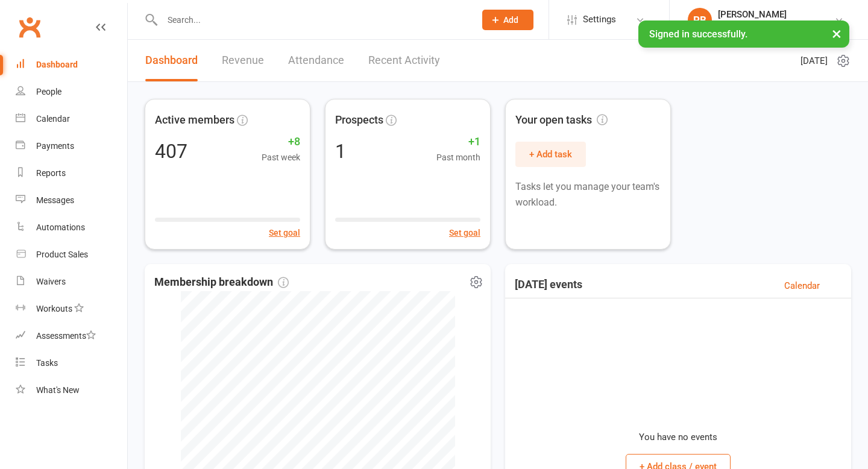  What do you see at coordinates (588, 194) in the screenshot?
I see `p: Tasks let you manage your team's workload.` at bounding box center [588, 194].